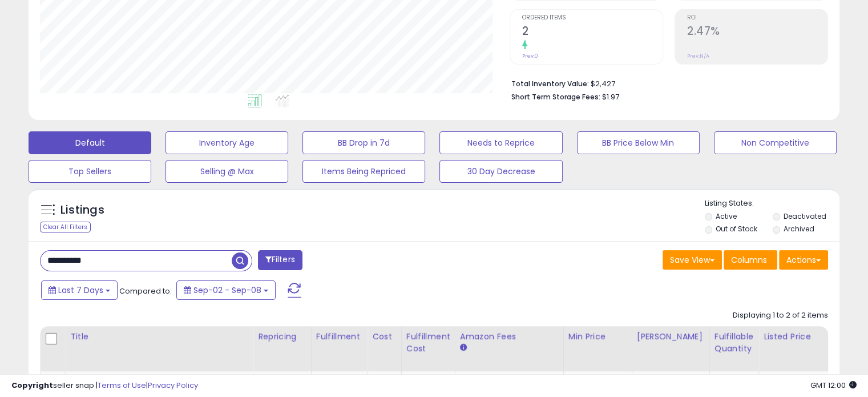 This screenshot has width=868, height=397. Describe the element at coordinates (598, 336) in the screenshot. I see `div: Min Price` at that location.